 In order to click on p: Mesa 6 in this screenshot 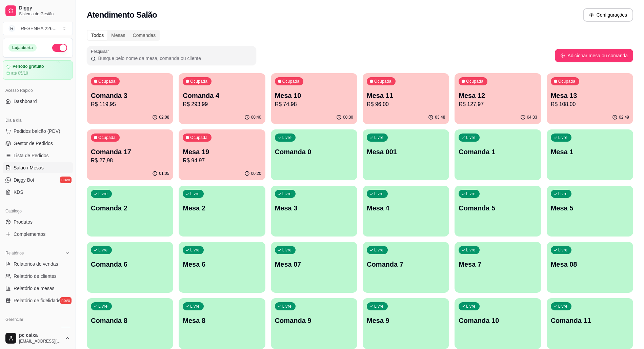, I will do `click(222, 264)`.